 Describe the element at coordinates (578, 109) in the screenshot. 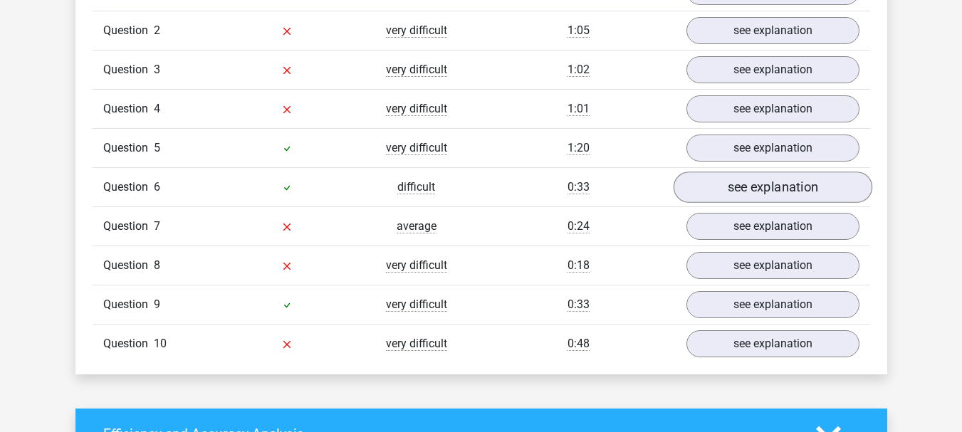

I see `span: 1:01` at that location.